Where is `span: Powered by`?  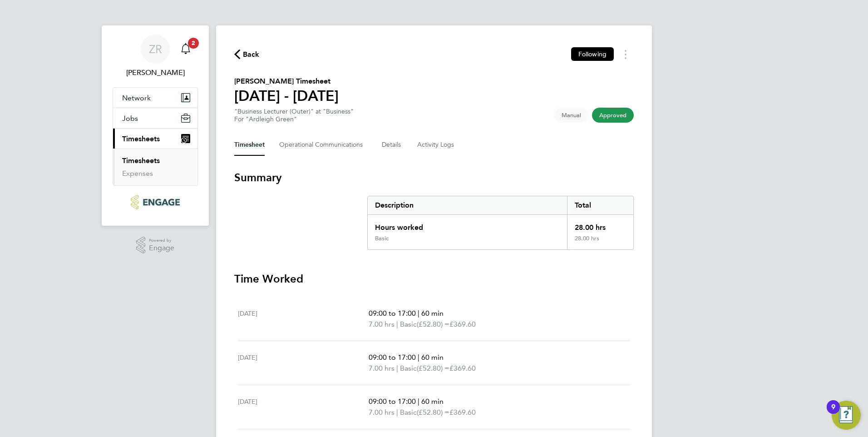
span: Powered by is located at coordinates (162, 240).